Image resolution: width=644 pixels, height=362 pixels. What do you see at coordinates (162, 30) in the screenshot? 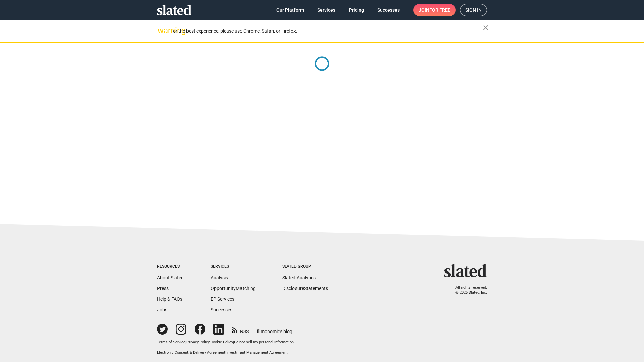
I see `mat-icon: warning` at bounding box center [162, 30].